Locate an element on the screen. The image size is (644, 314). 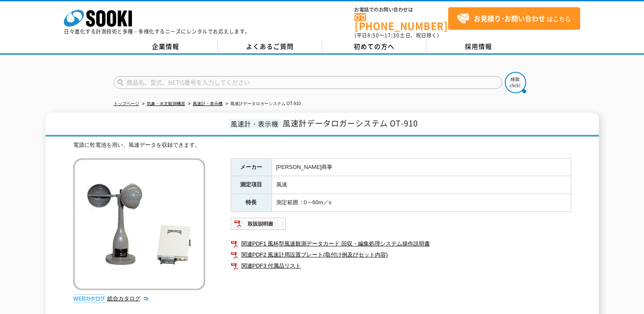
span: 風速計・表示機 is located at coordinates (255, 124).